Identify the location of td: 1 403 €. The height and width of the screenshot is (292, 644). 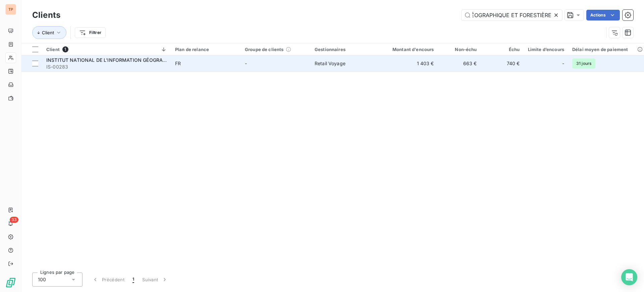
(410, 64).